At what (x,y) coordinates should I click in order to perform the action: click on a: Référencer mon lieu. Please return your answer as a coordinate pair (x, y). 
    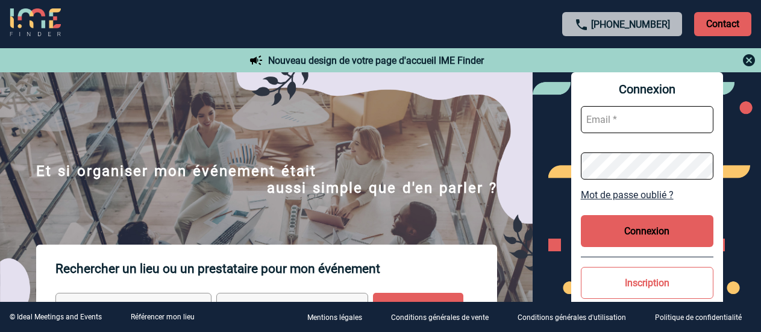
    Looking at the image, I should click on (163, 317).